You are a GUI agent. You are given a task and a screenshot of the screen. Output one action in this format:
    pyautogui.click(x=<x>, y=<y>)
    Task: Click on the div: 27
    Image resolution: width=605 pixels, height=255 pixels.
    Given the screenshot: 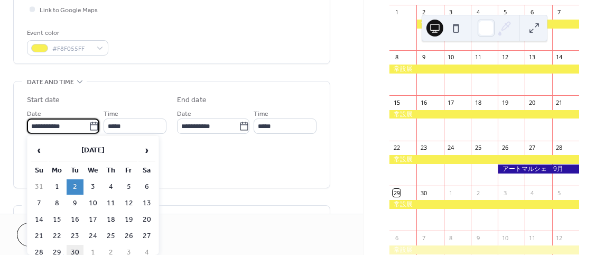 What is the action you would take?
    pyautogui.click(x=532, y=147)
    